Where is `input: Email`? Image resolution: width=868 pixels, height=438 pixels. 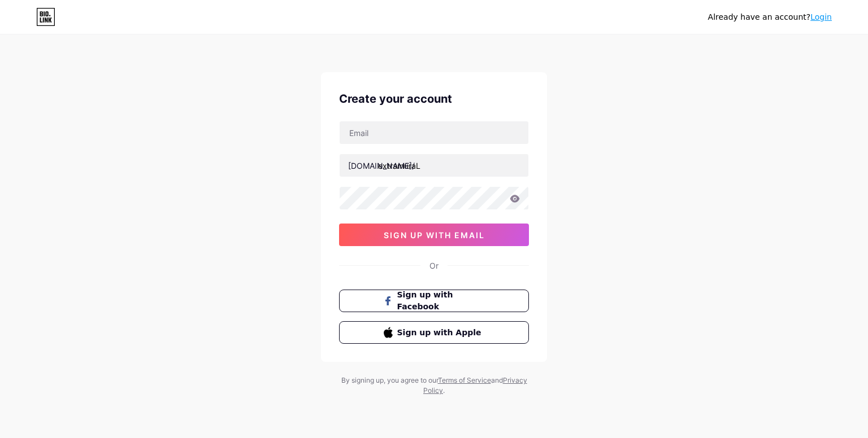
input: Email is located at coordinates (434, 132).